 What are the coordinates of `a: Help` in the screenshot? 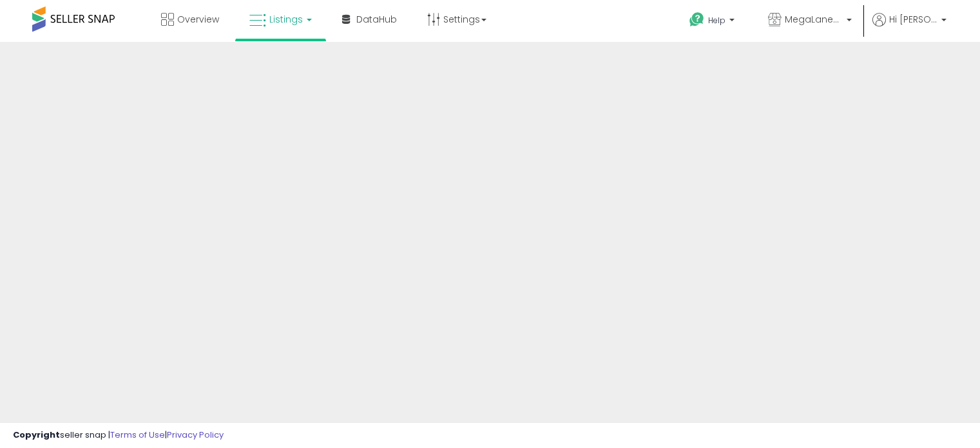 It's located at (713, 22).